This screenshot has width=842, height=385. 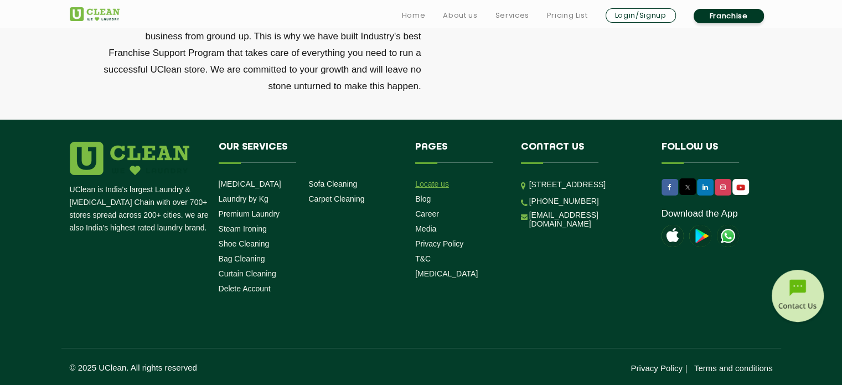 What do you see at coordinates (423, 258) in the screenshot?
I see `a: T&C` at bounding box center [423, 258].